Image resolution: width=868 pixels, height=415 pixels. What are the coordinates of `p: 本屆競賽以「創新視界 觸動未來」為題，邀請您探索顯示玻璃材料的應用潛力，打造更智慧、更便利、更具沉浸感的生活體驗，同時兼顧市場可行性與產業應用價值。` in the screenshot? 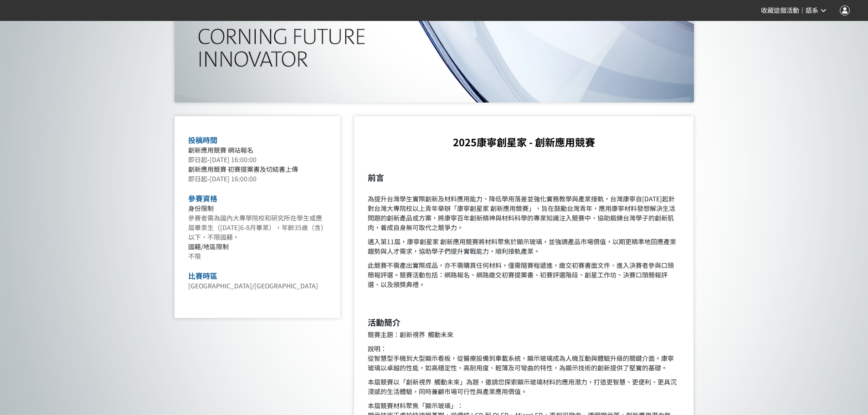 It's located at (524, 386).